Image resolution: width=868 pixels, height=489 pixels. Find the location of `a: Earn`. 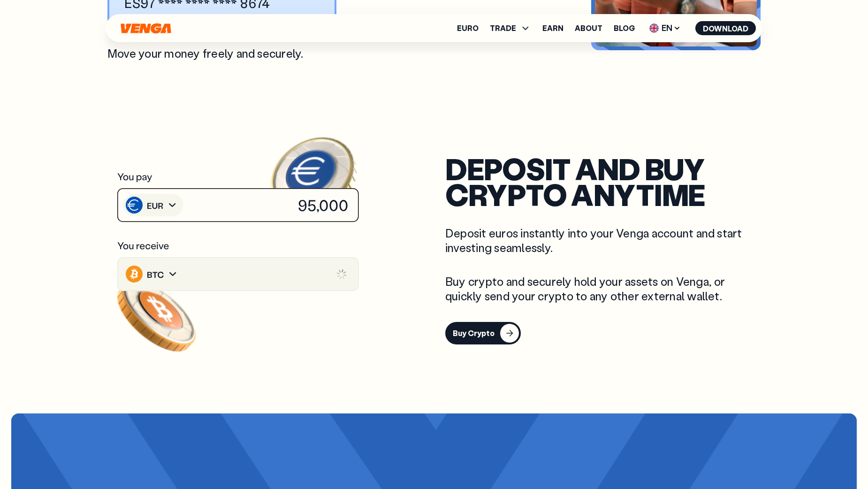

a: Earn is located at coordinates (553, 28).